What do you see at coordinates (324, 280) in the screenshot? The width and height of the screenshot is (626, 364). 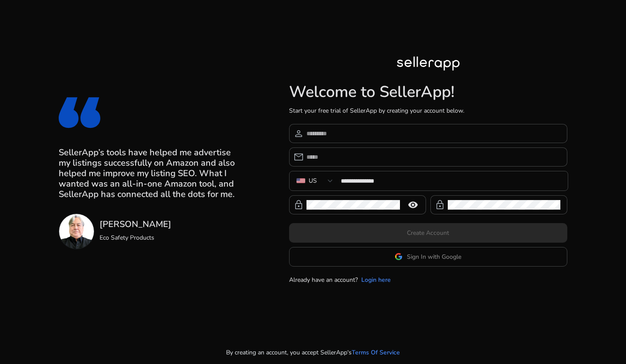 I see `p: Already have an account?` at bounding box center [324, 280].